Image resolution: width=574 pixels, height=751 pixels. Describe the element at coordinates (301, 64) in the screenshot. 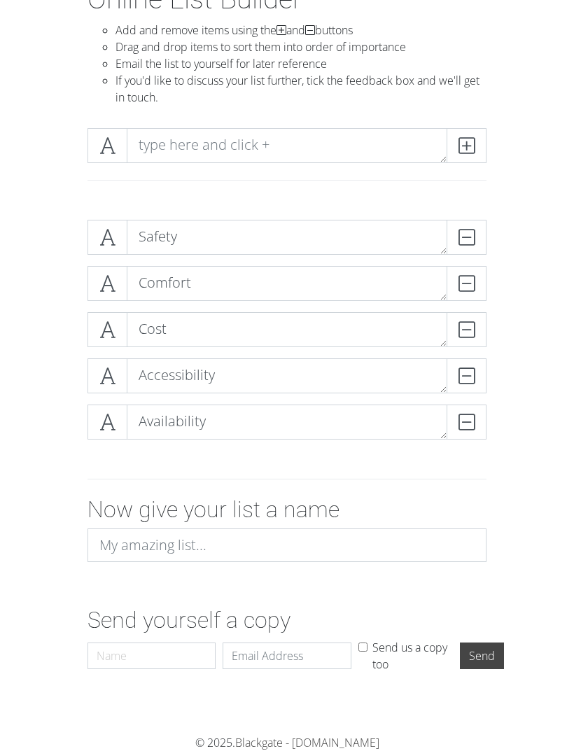

I see `li: Email the list to yourself for later reference` at that location.